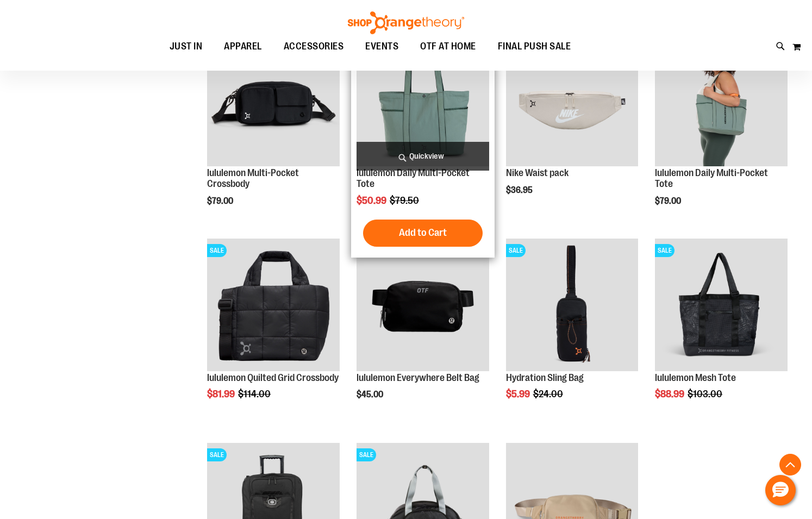  What do you see at coordinates (721, 101) in the screenshot?
I see `a: Main view of 2024 Convention lululemon Daily Multi-Pocket Tote` at bounding box center [721, 101].